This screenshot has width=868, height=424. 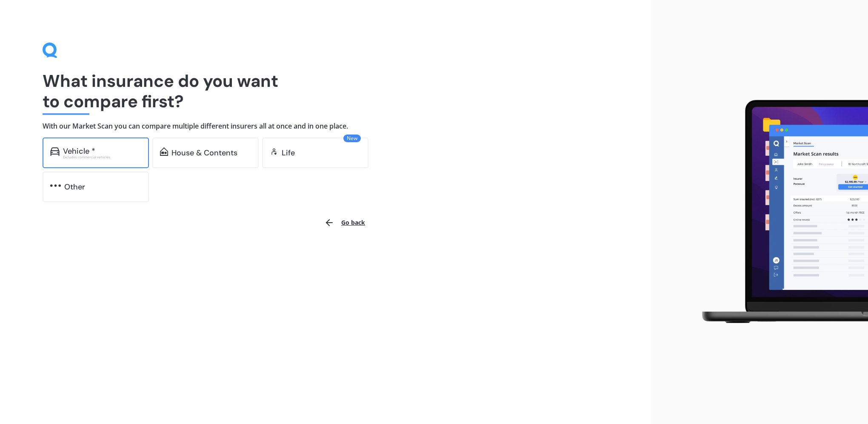 I want to click on img: other.81dba5aafe580aa69f38.svg, so click(x=55, y=185).